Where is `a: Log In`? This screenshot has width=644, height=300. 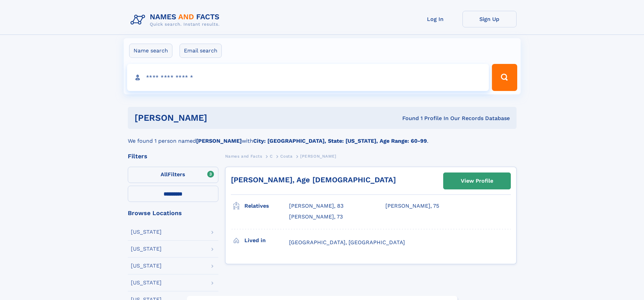
a: Log In is located at coordinates (436, 19).